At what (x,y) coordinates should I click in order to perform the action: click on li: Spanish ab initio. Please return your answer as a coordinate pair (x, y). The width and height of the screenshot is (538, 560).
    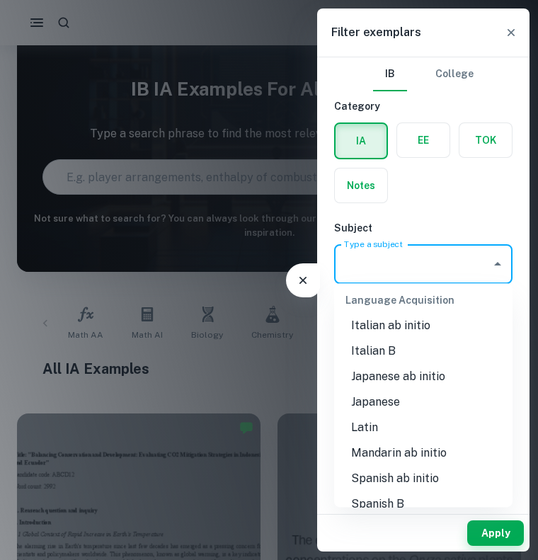
    Looking at the image, I should click on (424, 479).